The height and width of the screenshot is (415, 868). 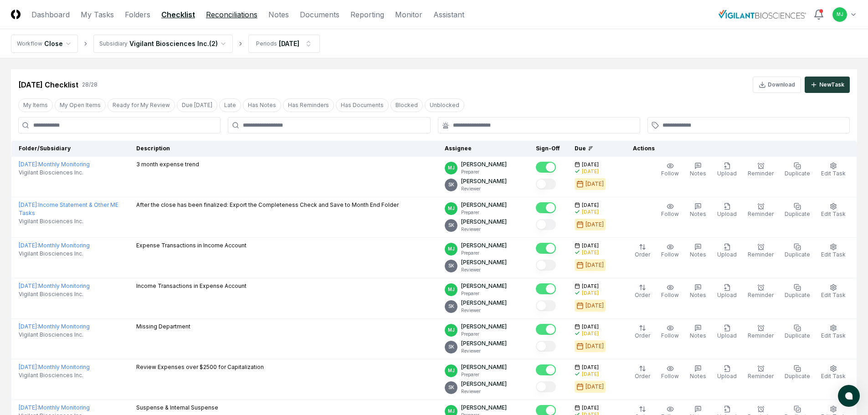 What do you see at coordinates (191, 286) in the screenshot?
I see `p: Income Transactions in Expense Account` at bounding box center [191, 286].